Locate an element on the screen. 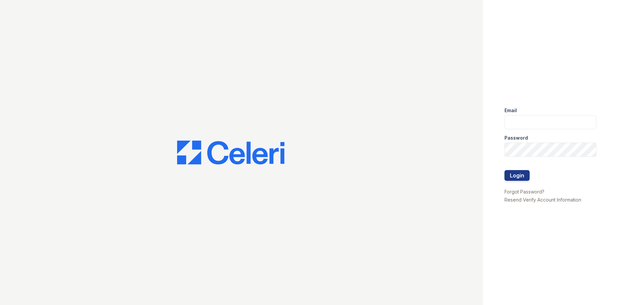 This screenshot has height=305, width=644. a: Resend Verify Account Information is located at coordinates (543, 200).